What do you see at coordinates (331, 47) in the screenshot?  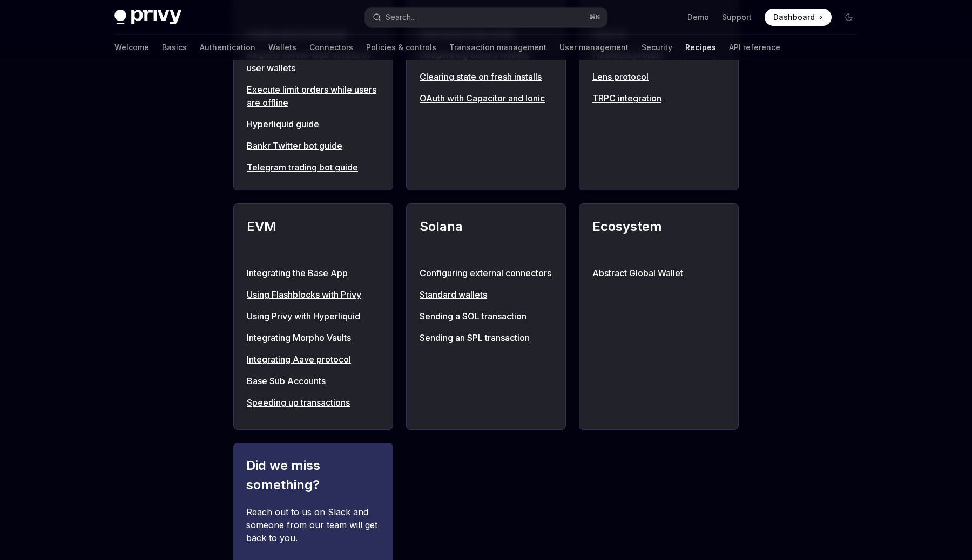 I see `a: Connectors` at bounding box center [331, 47].